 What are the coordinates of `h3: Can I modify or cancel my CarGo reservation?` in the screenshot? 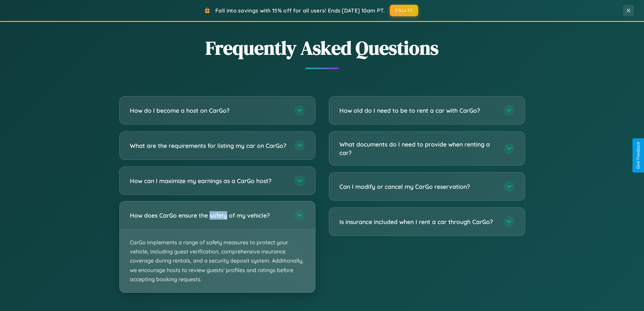 It's located at (418, 186).